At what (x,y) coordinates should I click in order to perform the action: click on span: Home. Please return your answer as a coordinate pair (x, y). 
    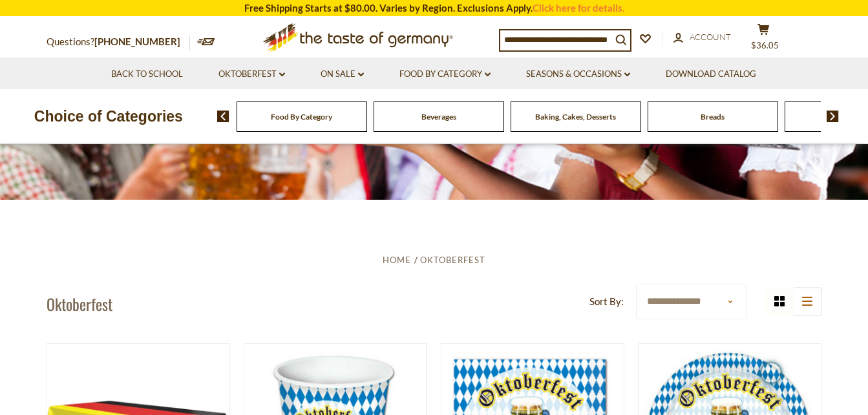
    Looking at the image, I should click on (397, 260).